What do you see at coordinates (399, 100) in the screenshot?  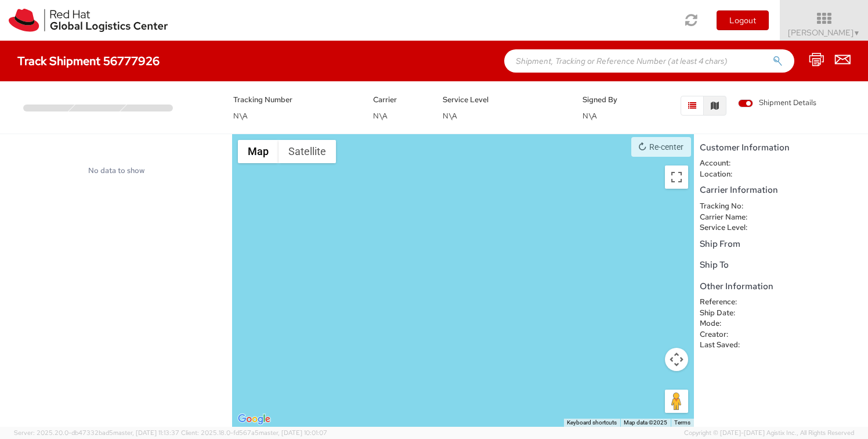 I see `h5: Carrier` at bounding box center [399, 100].